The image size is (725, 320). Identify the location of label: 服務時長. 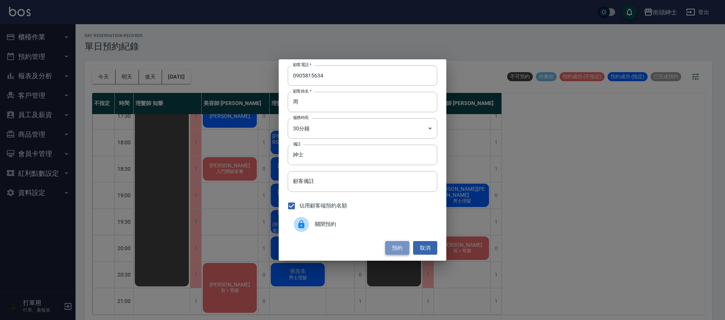
(301, 117).